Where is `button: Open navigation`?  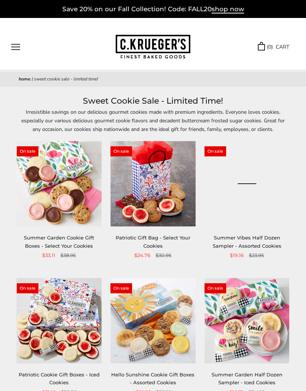
button: Open navigation is located at coordinates (16, 47).